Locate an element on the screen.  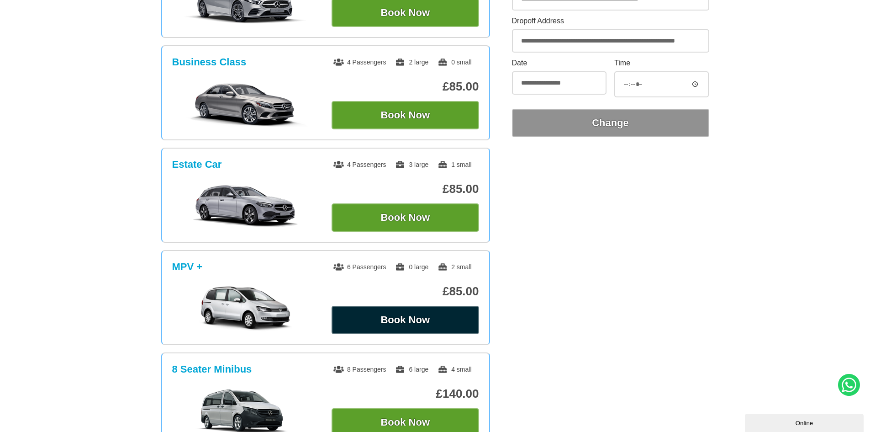
span: 8 Passengers is located at coordinates (360, 369).